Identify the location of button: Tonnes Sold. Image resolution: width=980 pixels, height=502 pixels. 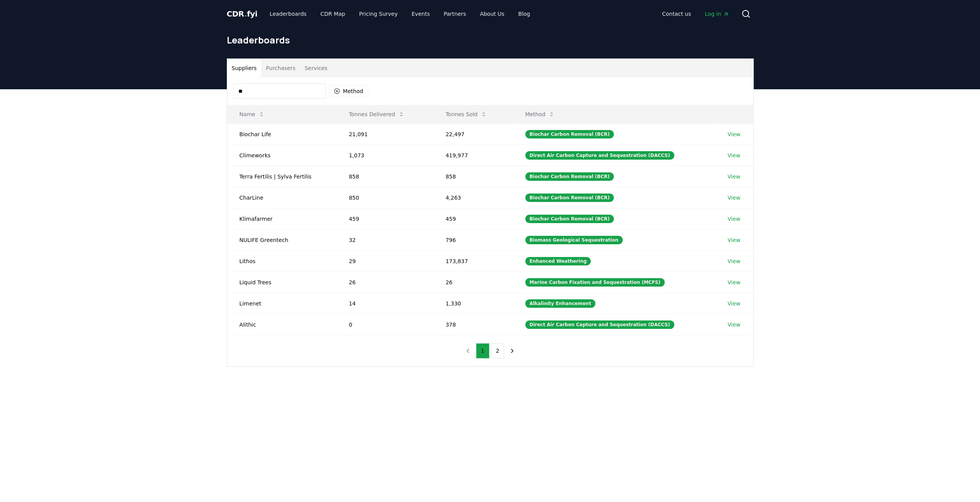
(466, 114).